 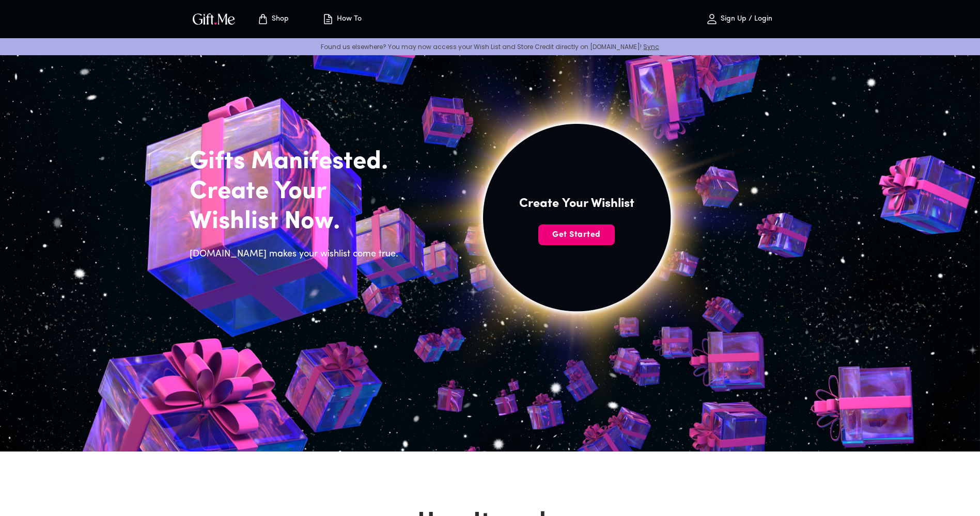 What do you see at coordinates (297, 192) in the screenshot?
I see `h2: Create Your` at bounding box center [297, 192].